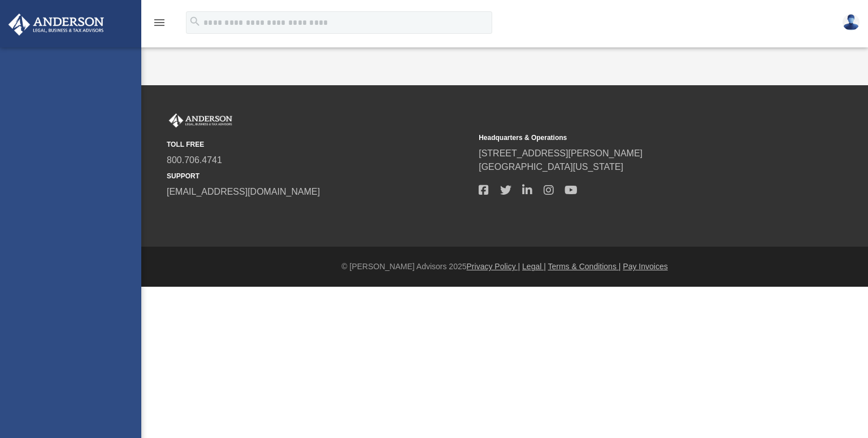 The width and height of the screenshot is (868, 438). What do you see at coordinates (195, 21) in the screenshot?
I see `i: search` at bounding box center [195, 21].